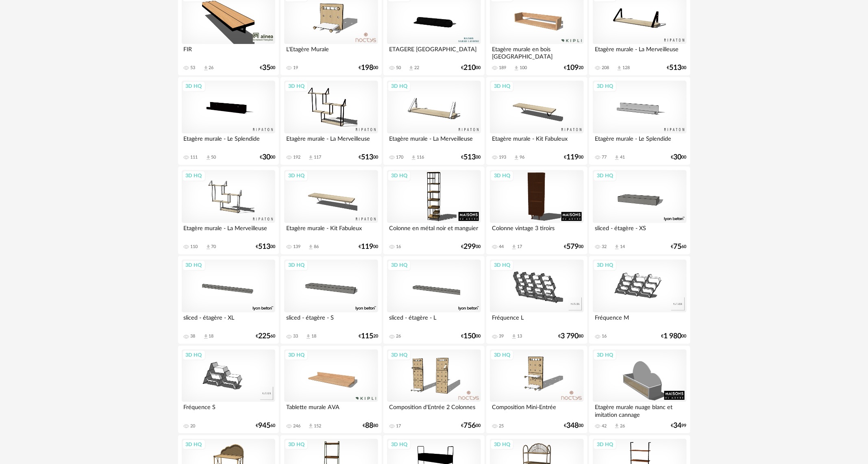 The image size is (868, 464). What do you see at coordinates (470, 247) in the screenshot?
I see `span: 299` at bounding box center [470, 247].